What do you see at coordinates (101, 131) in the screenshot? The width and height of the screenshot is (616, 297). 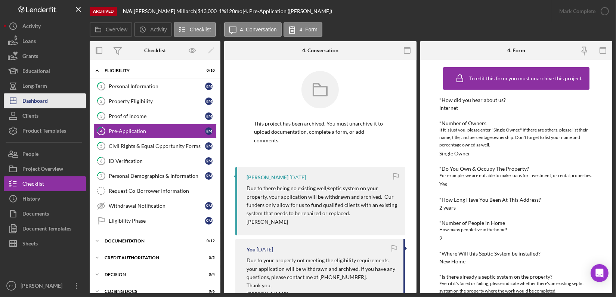 I see `tspan: 4` at bounding box center [101, 131].